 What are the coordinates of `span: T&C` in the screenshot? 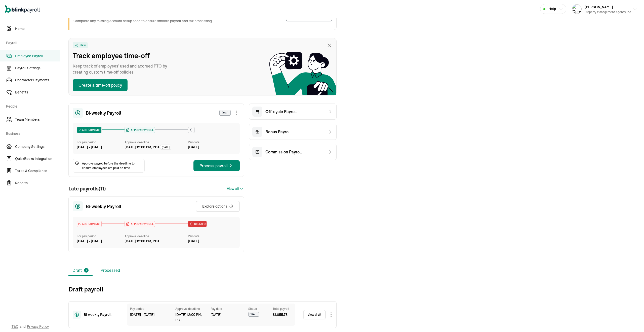 It's located at (15, 326).